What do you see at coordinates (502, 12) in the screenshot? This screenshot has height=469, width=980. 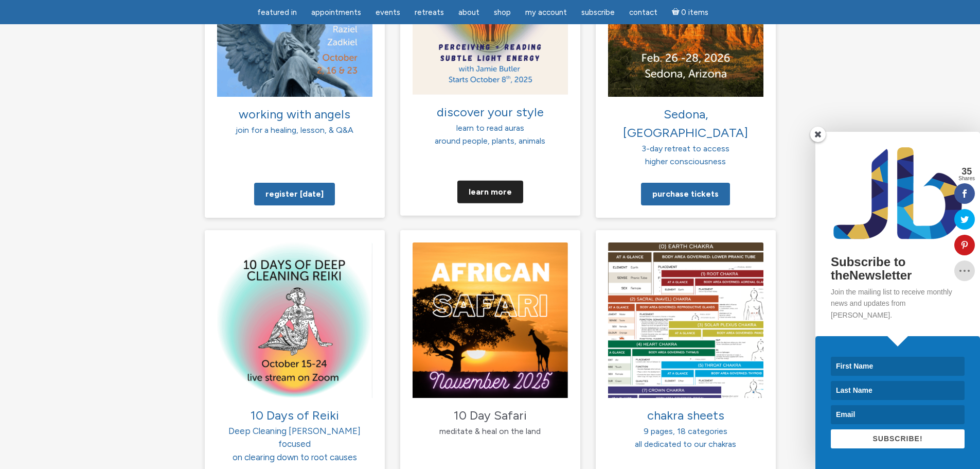 I see `span: Shop` at bounding box center [502, 12].